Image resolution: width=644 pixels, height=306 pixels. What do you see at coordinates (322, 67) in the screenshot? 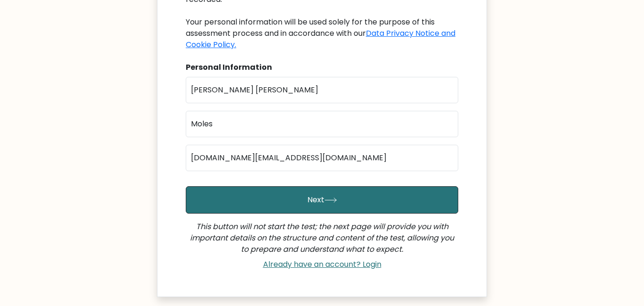
I see `div: Personal Information` at bounding box center [322, 67].